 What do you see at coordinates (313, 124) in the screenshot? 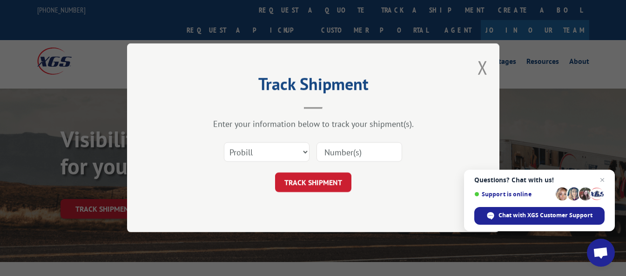
I see `div: Enter your information below to track your shipment(s).` at bounding box center [313, 124].